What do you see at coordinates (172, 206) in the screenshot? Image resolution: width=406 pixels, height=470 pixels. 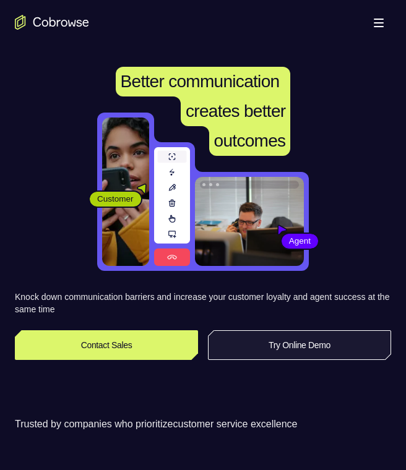 I see `img: A series of tools used in co-browsing sessions` at bounding box center [172, 206].